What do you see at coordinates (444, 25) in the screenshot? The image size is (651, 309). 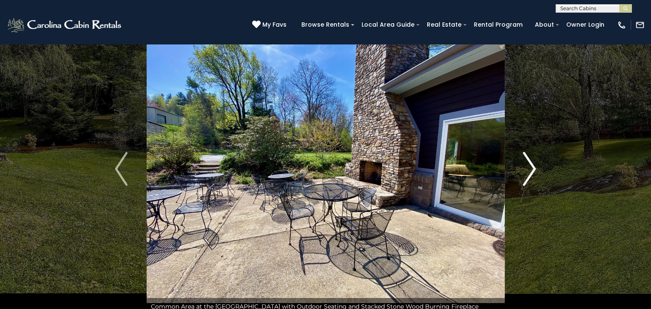 I see `a: Real Estate` at bounding box center [444, 25].